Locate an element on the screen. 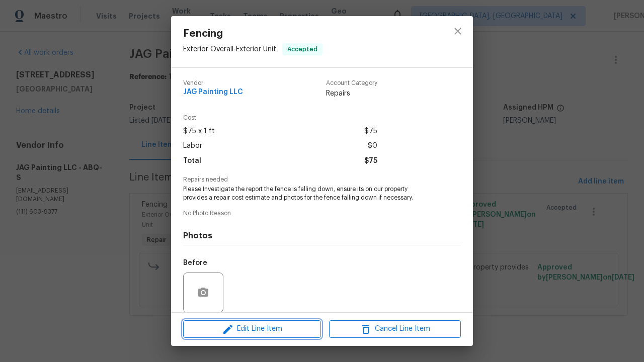  span: Repairs needed is located at coordinates (322, 180).